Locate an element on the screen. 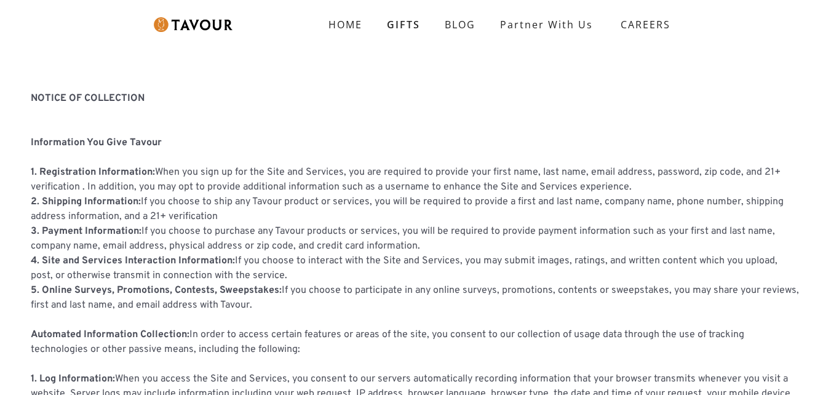 The height and width of the screenshot is (395, 831). a: CAREERS is located at coordinates (642, 25).